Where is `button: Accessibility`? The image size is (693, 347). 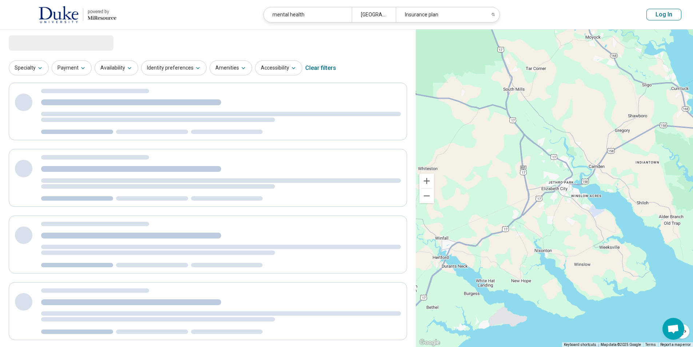 button: Accessibility is located at coordinates (279, 68).